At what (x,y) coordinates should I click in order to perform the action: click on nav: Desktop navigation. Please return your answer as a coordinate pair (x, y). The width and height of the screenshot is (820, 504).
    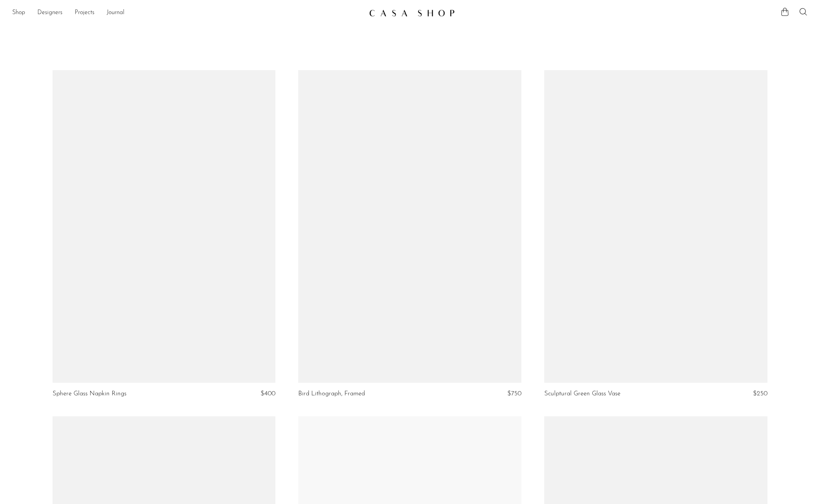
    Looking at the image, I should click on (187, 13).